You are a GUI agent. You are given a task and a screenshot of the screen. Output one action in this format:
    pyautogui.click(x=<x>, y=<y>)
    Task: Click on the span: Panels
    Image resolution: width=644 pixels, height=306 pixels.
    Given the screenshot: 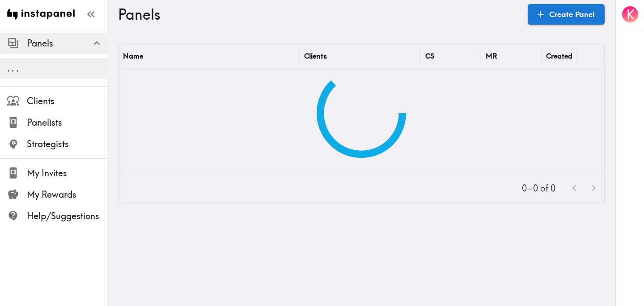 What is the action you would take?
    pyautogui.click(x=66, y=43)
    